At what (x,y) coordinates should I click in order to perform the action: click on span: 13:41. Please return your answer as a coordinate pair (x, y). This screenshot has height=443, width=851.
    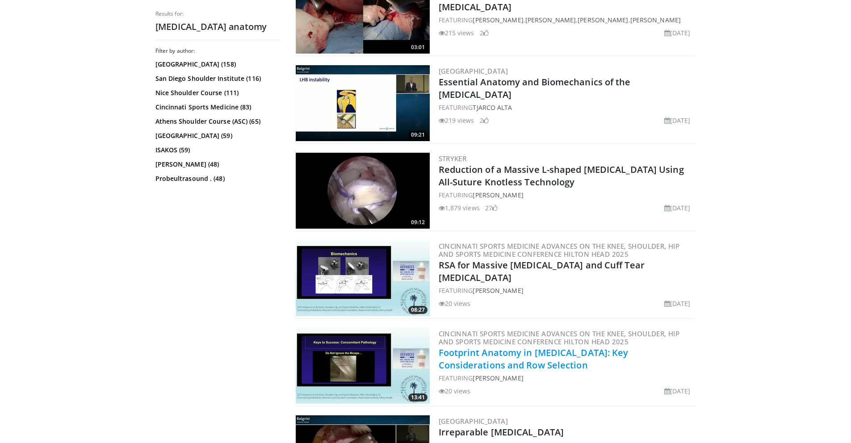
    Looking at the image, I should click on (417, 397).